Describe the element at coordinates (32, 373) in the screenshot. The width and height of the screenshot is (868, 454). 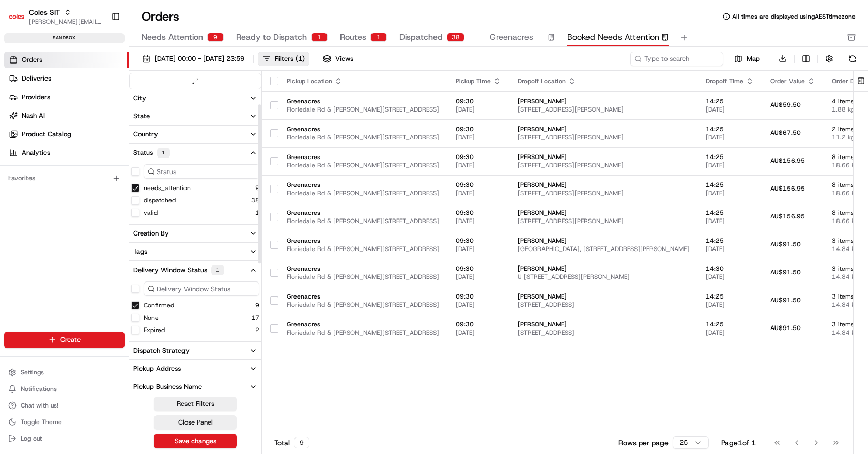
I see `span: Settings` at that location.